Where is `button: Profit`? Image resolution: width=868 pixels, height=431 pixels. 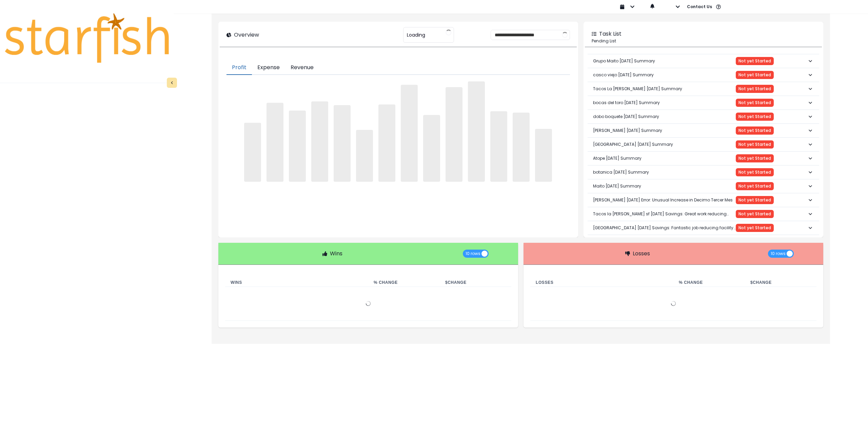 button: Profit is located at coordinates (239, 68).